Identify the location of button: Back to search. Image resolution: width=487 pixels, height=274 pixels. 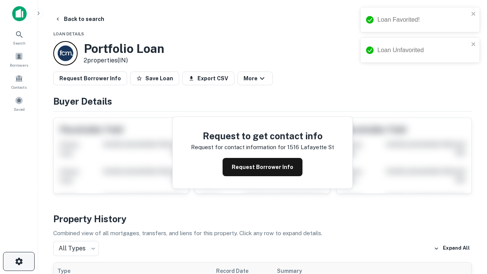
(79, 19).